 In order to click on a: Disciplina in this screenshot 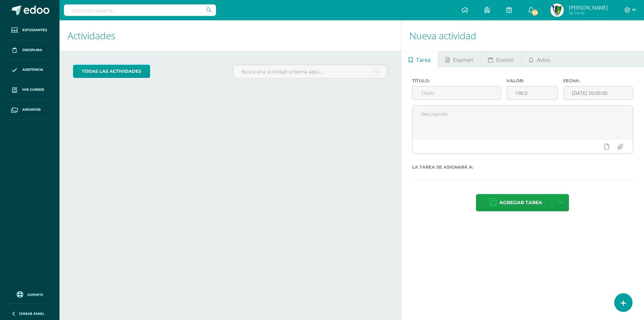, I will do `click(30, 50)`.